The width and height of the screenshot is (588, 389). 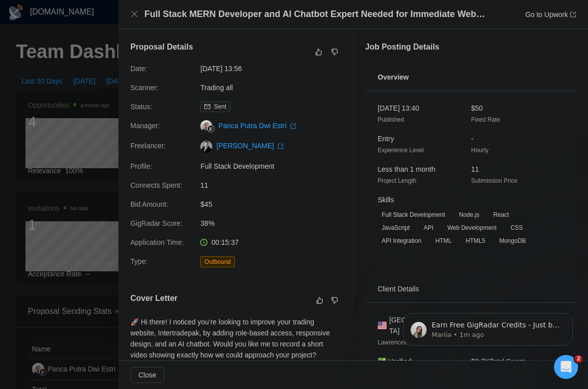 What do you see at coordinates (396, 227) in the screenshot?
I see `span: JavaScript` at bounding box center [396, 227].